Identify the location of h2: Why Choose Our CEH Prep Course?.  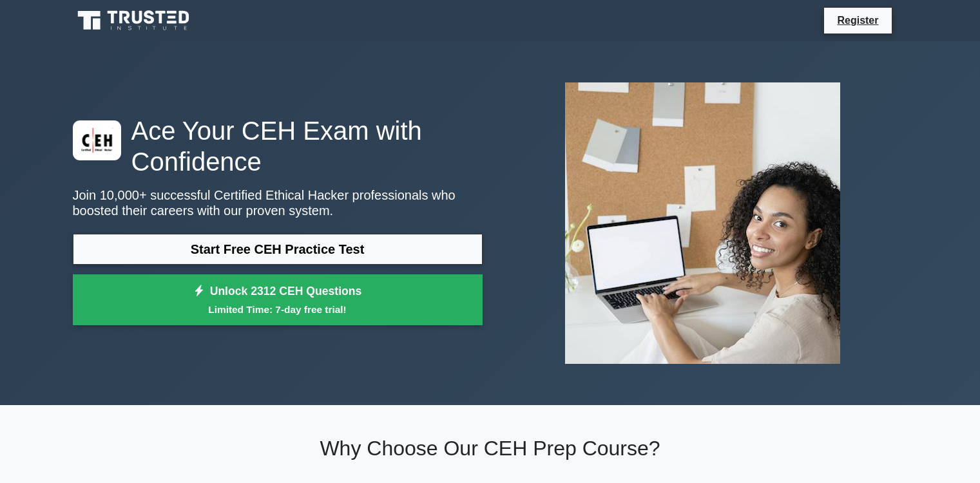
(490, 448).